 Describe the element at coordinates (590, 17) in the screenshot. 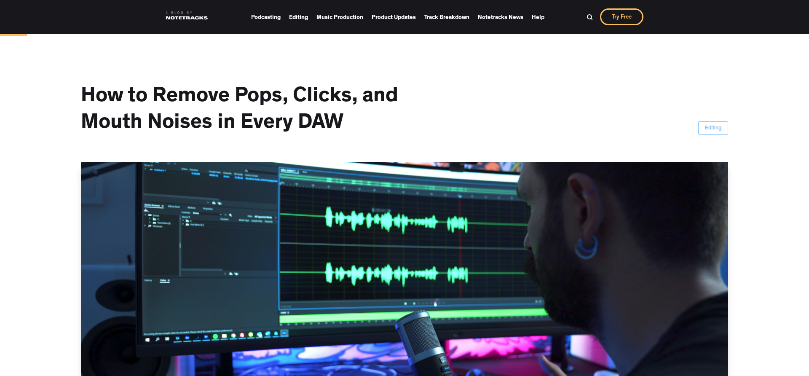

I see `img: Search Bar` at that location.